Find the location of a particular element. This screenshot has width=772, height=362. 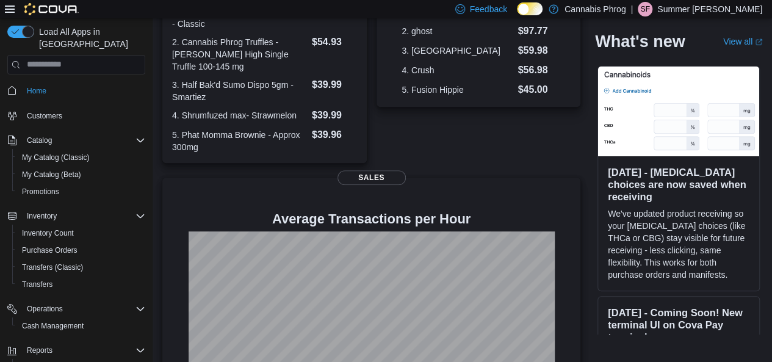

span: Dark Mode is located at coordinates (517, 15).